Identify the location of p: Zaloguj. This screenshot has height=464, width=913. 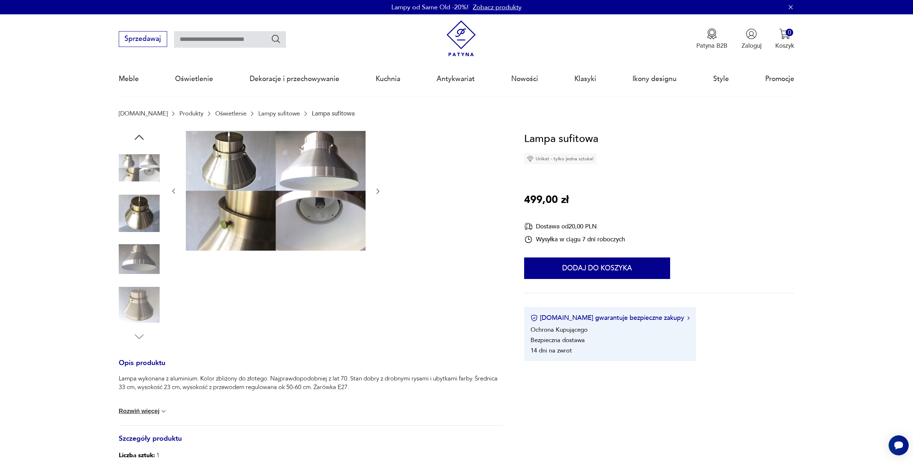
(752, 46).